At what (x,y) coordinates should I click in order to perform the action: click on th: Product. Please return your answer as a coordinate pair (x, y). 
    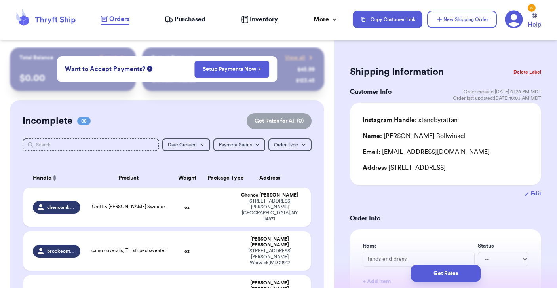
    Looking at the image, I should click on (128, 178).